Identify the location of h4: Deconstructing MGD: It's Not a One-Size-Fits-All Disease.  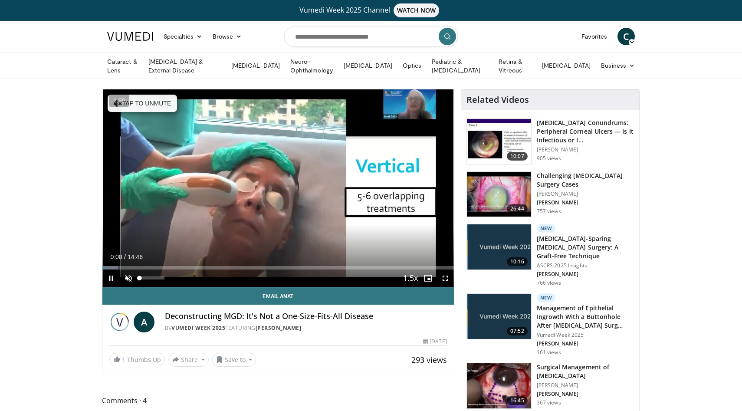
(306, 316).